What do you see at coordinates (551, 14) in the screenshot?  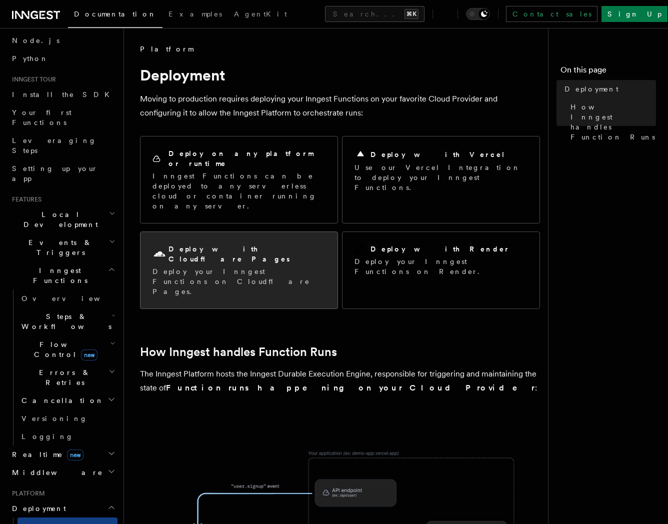 I see `a: Contact sales` at bounding box center [551, 14].